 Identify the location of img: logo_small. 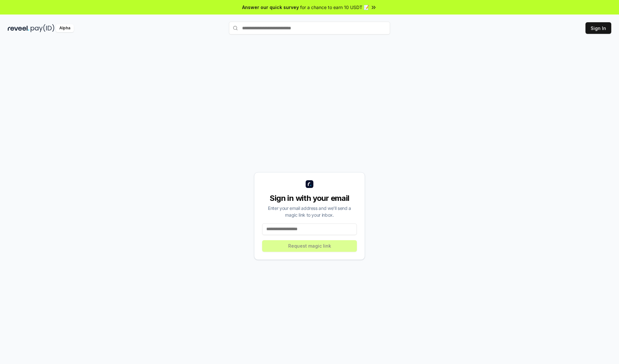
(309, 184).